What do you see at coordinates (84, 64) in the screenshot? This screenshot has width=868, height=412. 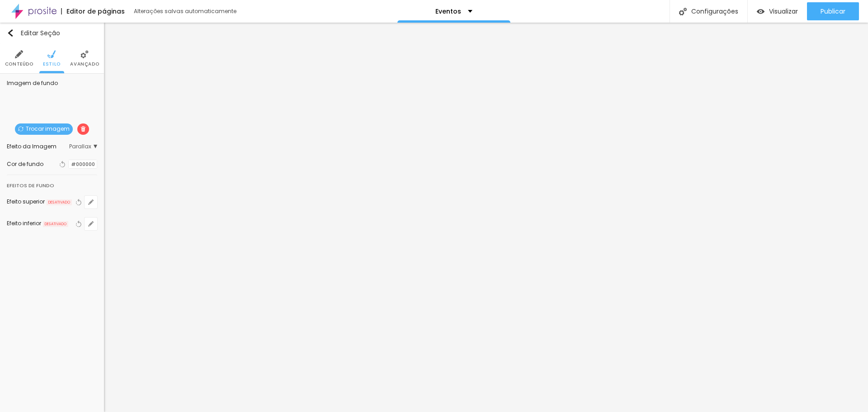 I see `span: Avançado` at bounding box center [84, 64].